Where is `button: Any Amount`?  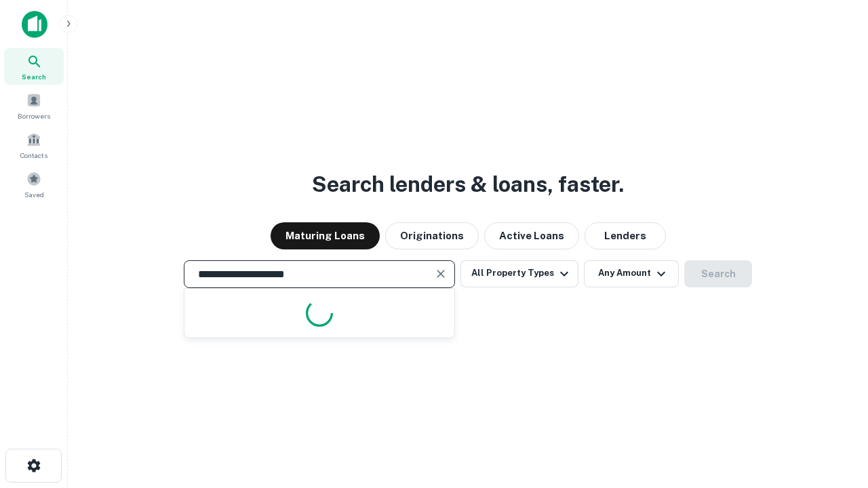
button: Any Amount is located at coordinates (631, 274).